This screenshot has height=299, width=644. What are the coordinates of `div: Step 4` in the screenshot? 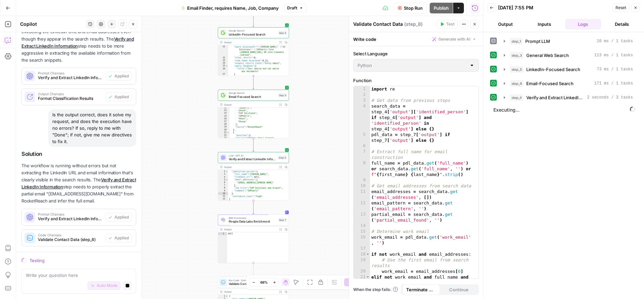 It's located at (282, 158).